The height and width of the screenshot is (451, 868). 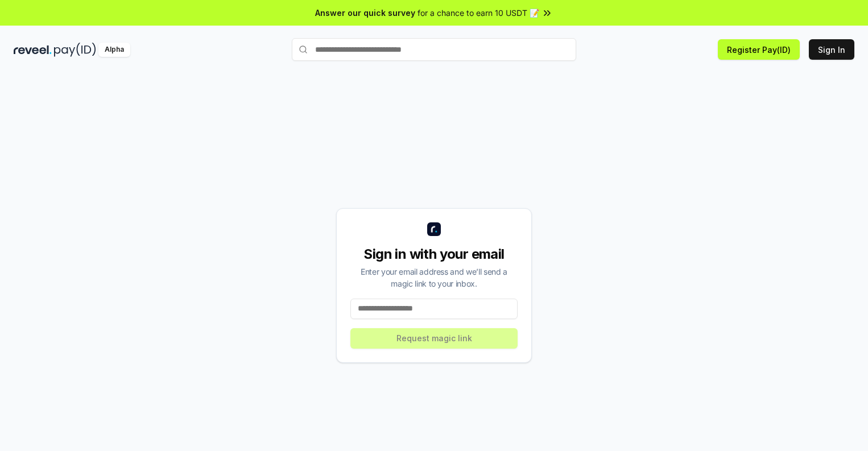 I want to click on div: Sign in with your email, so click(x=434, y=254).